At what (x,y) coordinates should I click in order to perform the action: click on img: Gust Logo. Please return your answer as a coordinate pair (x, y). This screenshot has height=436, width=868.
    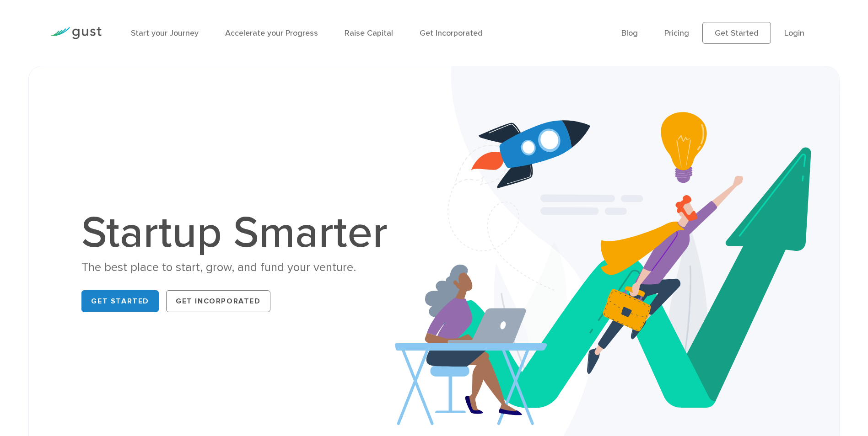
    Looking at the image, I should click on (76, 33).